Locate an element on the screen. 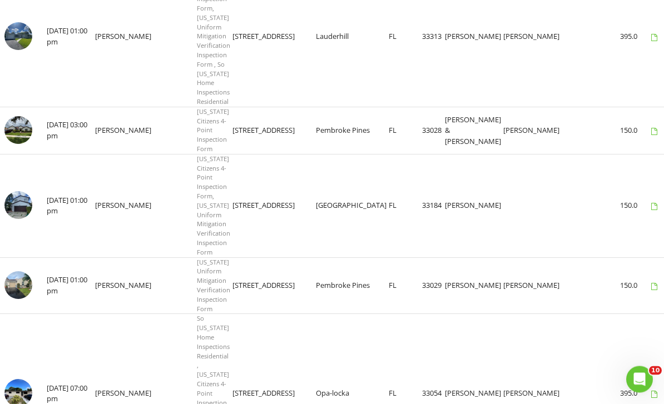 This screenshot has width=664, height=404. img: image_processing2025081582qzb5w5.jpeg is located at coordinates (18, 37).